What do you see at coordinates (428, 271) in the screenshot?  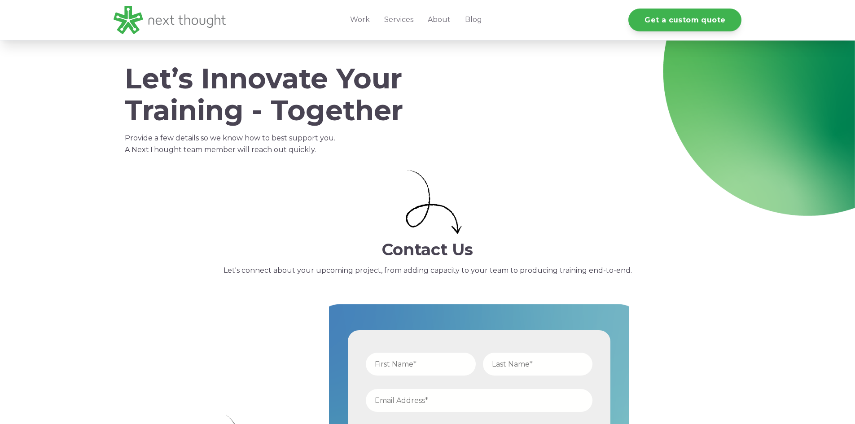 I see `p: Let's connect about your upcoming project, from adding capacity to your team to producing trainin...` at bounding box center [428, 271].